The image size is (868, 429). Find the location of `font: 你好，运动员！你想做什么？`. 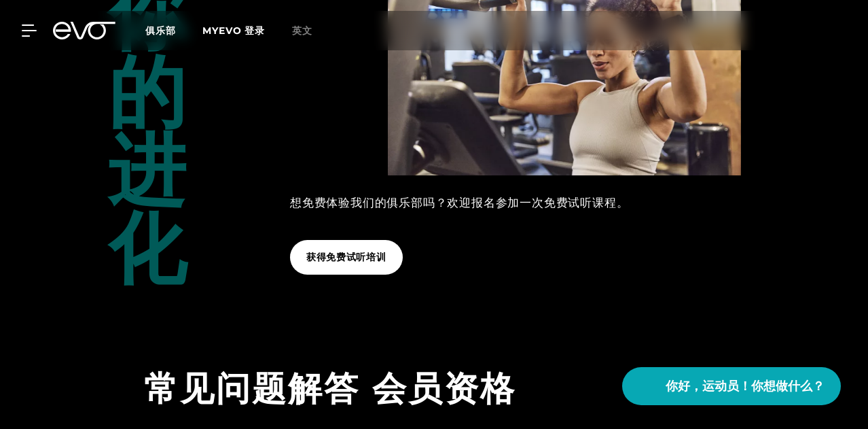

font: 你好，运动员！你想做什么？ is located at coordinates (745, 386).